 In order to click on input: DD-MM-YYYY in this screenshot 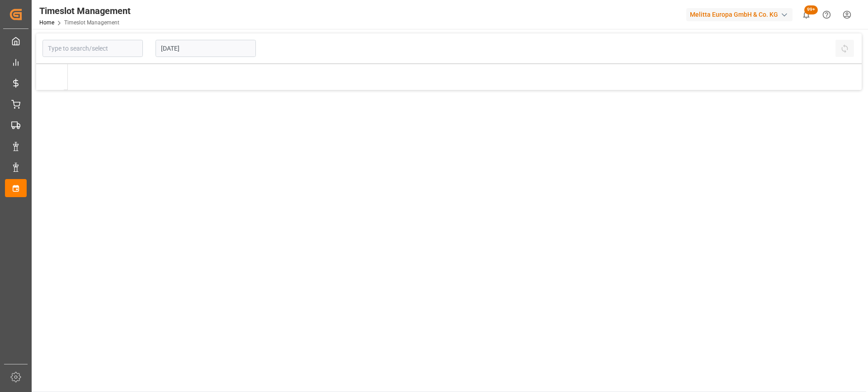, I will do `click(206, 49)`.